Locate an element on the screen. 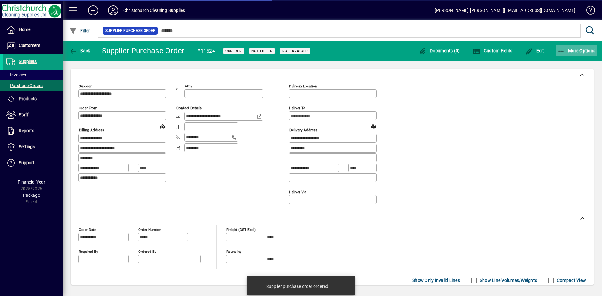 The width and height of the screenshot is (602, 296). span: Settings is located at coordinates (27, 147).